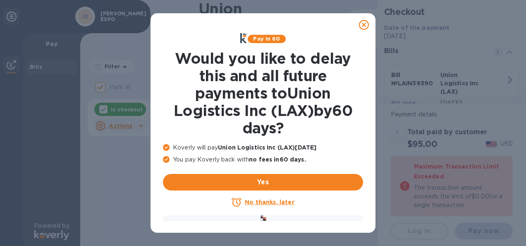  Describe the element at coordinates (269, 202) in the screenshot. I see `u: No thanks, later` at that location.